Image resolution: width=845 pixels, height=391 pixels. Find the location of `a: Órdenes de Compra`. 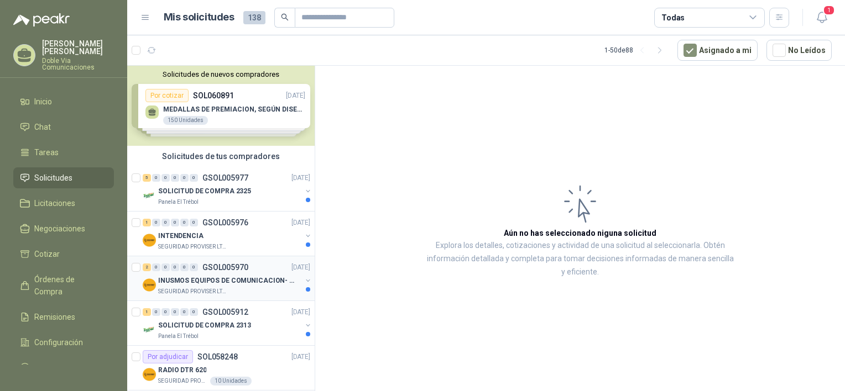

a: Órdenes de Compra is located at coordinates (64, 286).